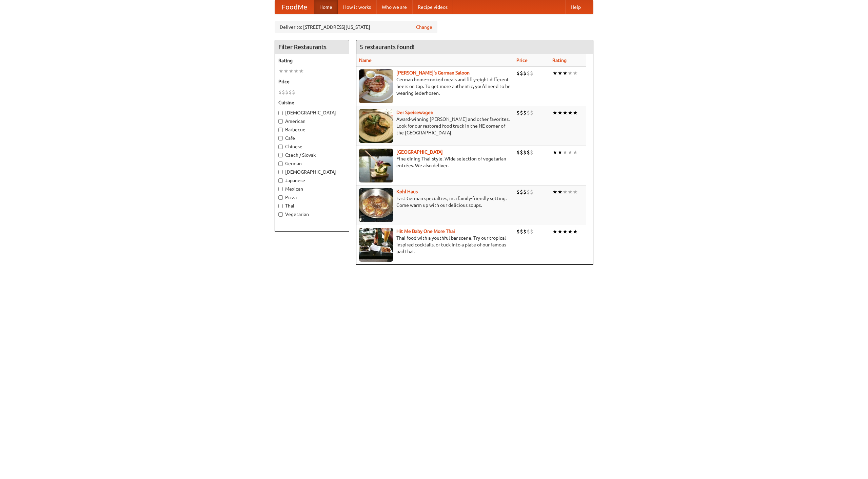 The height and width of the screenshot is (479, 868). Describe the element at coordinates (326, 7) in the screenshot. I see `a: Home` at that location.